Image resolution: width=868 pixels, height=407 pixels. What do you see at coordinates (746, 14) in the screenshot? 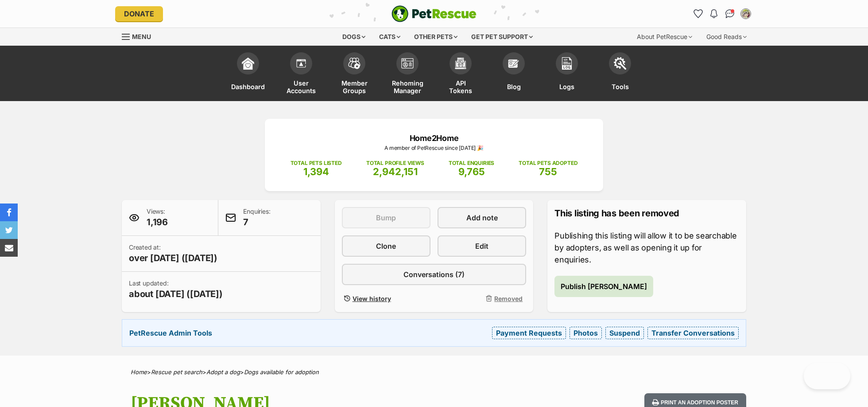
I see `button: My account` at bounding box center [746, 14].